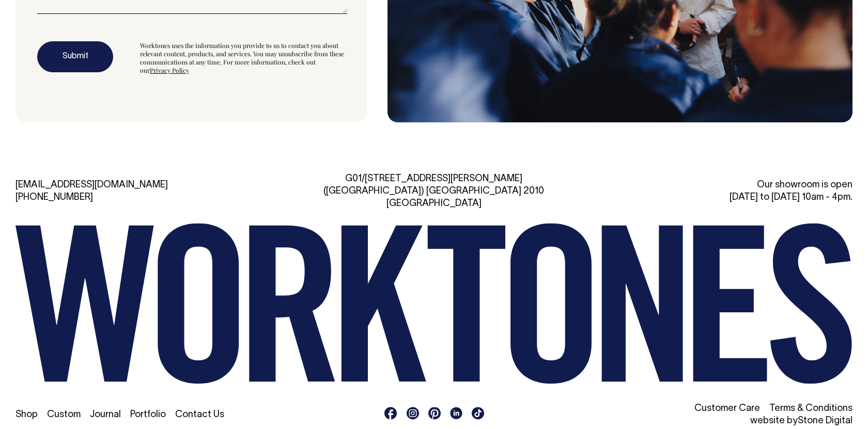  What do you see at coordinates (811, 408) in the screenshot?
I see `a: Terms & Conditions` at bounding box center [811, 408].